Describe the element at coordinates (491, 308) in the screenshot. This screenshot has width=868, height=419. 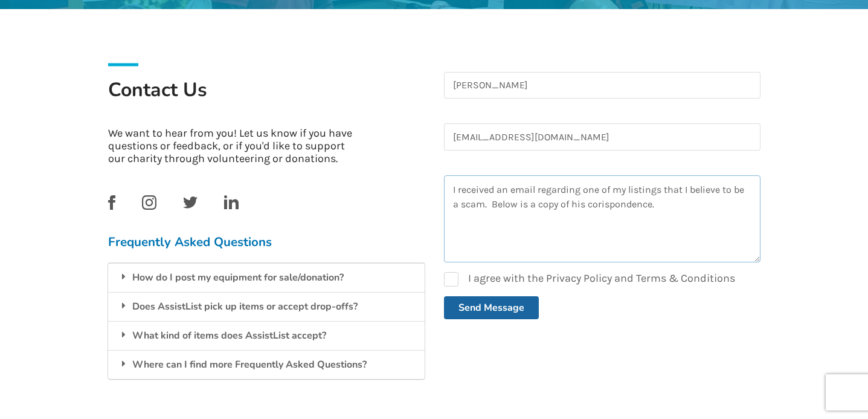
I see `button: Send Message` at that location.